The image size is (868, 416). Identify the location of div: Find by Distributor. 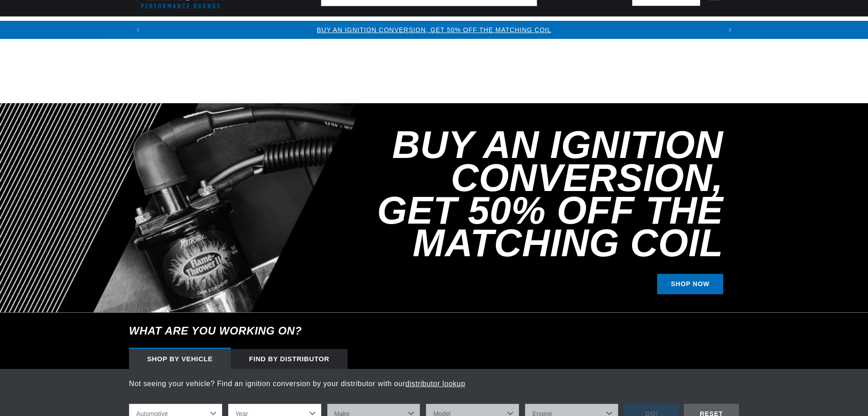
(289, 359).